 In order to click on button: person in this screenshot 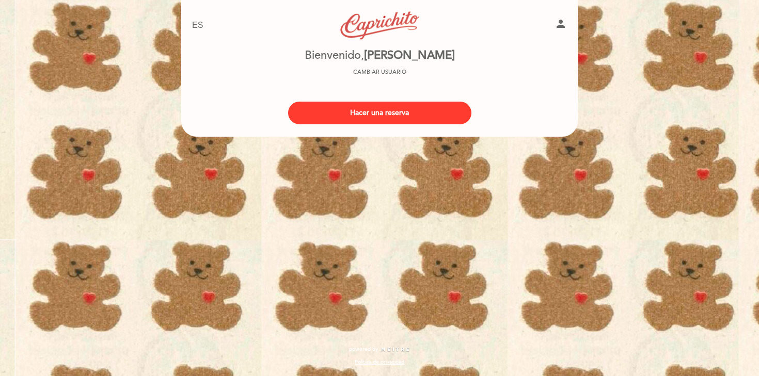, I will do `click(560, 25)`.